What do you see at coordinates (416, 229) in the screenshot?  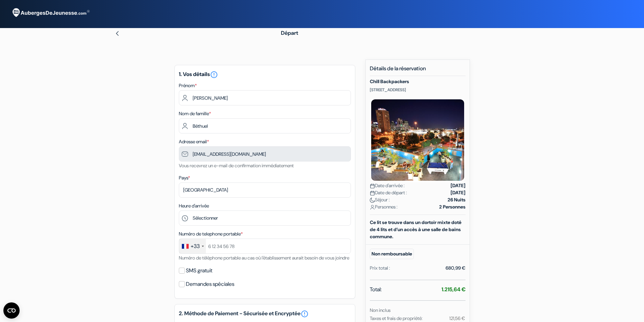 I see `b: Ce lit se trouve dans un dortoir mixte doté de 4 lits et d’un accès à une salle de bains commune.` at bounding box center [416, 229].